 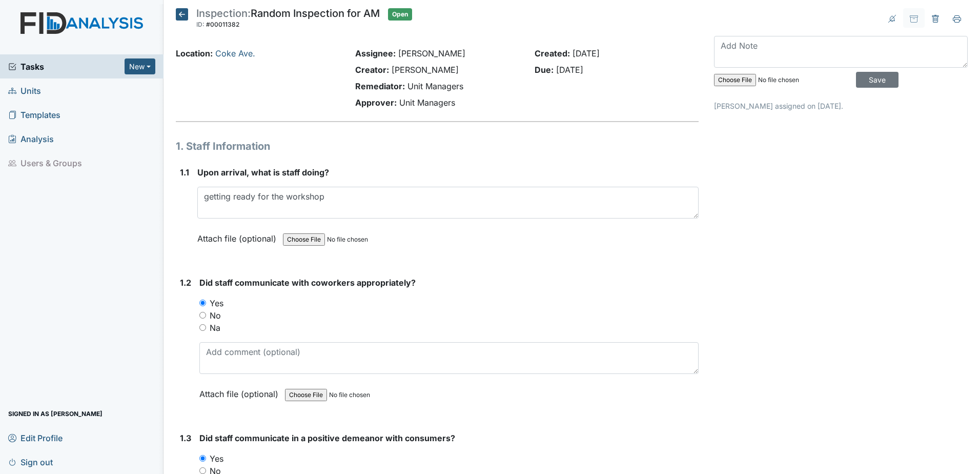 What do you see at coordinates (30, 461) in the screenshot?
I see `span: Sign out` at bounding box center [30, 461].